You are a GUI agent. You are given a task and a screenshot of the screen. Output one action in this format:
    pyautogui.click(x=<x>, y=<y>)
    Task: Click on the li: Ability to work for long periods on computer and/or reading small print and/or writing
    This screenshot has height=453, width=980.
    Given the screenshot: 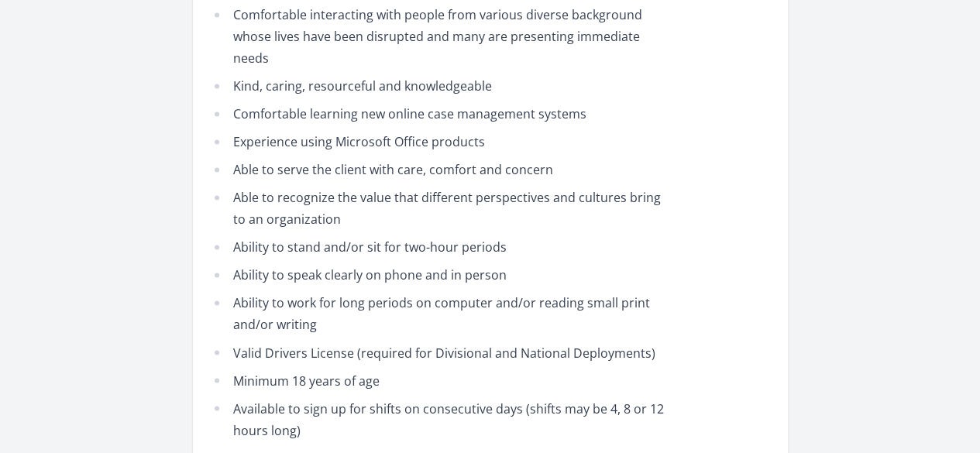 What is the action you would take?
    pyautogui.click(x=437, y=314)
    